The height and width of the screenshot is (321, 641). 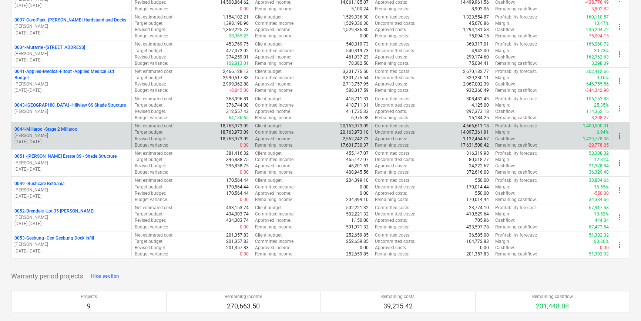 What do you see at coordinates (154, 180) in the screenshot?
I see `p: Net estimated cost :` at bounding box center [154, 180].